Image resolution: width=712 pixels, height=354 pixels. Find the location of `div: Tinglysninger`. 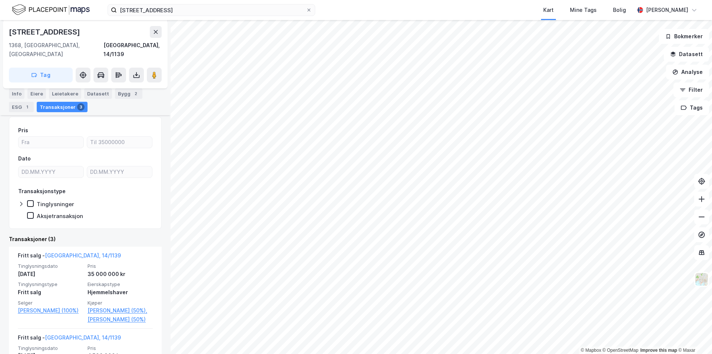

div: Tinglysninger is located at coordinates (55, 204).